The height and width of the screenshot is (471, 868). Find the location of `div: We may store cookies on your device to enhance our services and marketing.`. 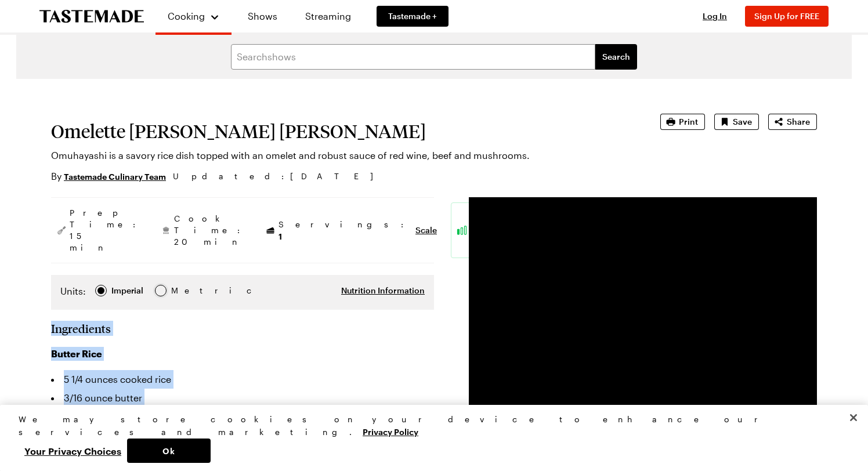

div: We may store cookies on your device to enhance our services and marketing. is located at coordinates (429, 426).